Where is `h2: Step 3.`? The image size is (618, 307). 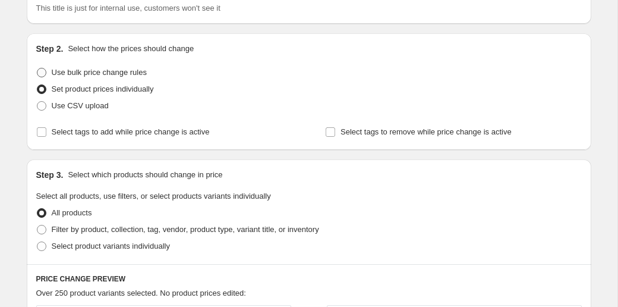 h2: Step 3. is located at coordinates (50, 175).